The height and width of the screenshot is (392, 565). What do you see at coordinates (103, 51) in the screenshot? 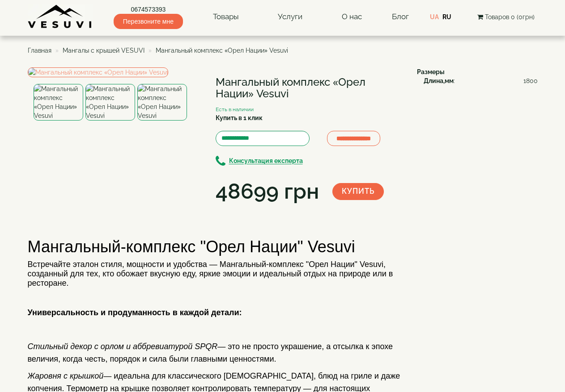
I see `a: Мангалы с крышей VESUVI` at bounding box center [103, 51].